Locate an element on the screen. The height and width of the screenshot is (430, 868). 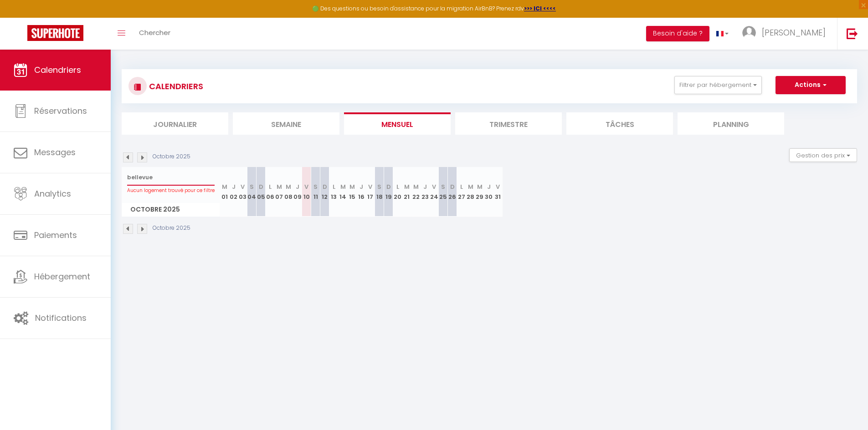
th: 05 is located at coordinates (261, 192).